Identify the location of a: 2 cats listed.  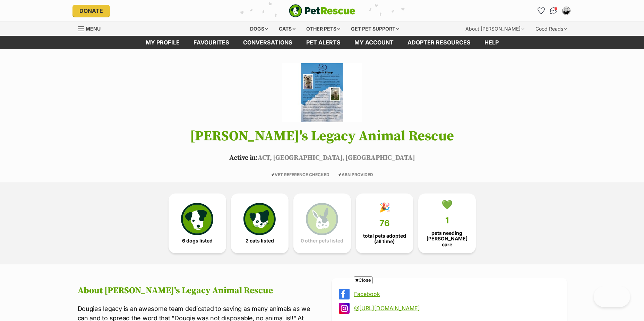
(260, 223).